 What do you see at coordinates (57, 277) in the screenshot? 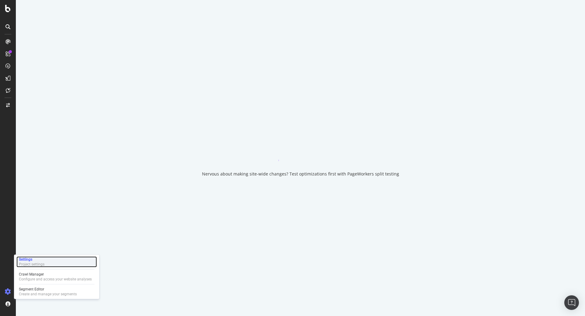
I see `a: Crawl ManagerConfigure and access your website analyses` at bounding box center [57, 277].